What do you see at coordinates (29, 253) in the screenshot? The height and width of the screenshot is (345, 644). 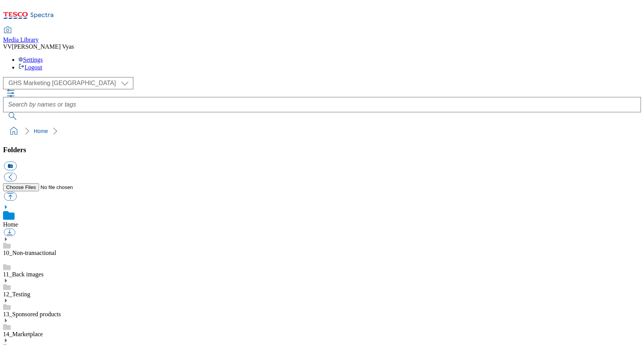 I see `a: 10_Non-transactional` at bounding box center [29, 253].